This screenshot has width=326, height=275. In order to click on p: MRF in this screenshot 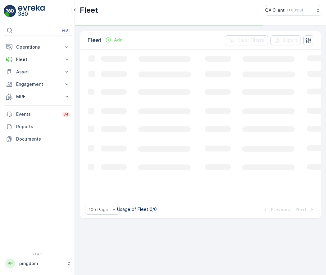, I will do `click(38, 97)`.